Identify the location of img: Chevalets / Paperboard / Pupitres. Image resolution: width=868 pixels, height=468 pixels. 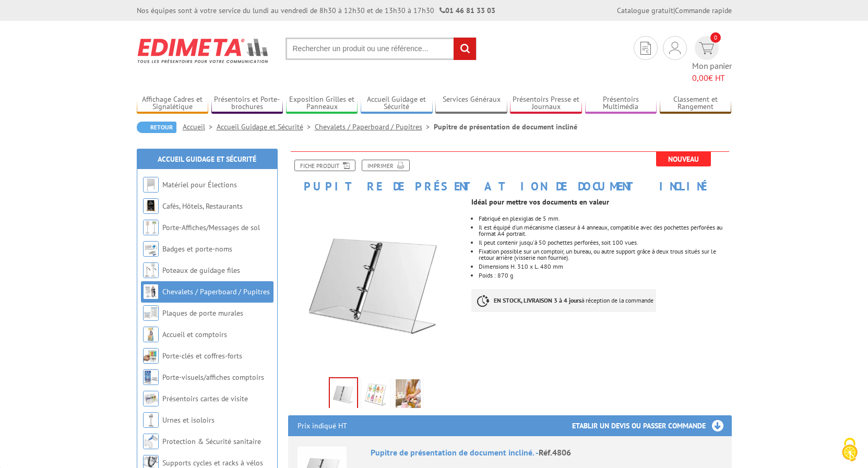
(151, 291).